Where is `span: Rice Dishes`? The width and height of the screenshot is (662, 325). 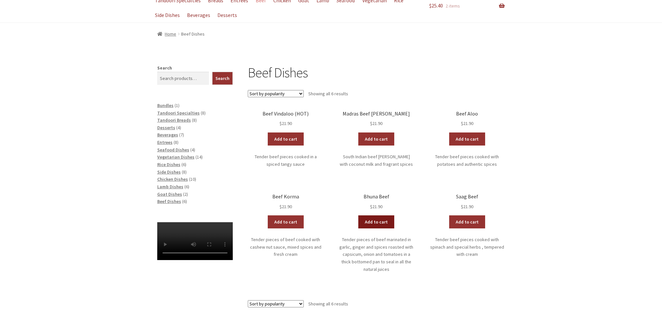 span: Rice Dishes is located at coordinates (169, 165).